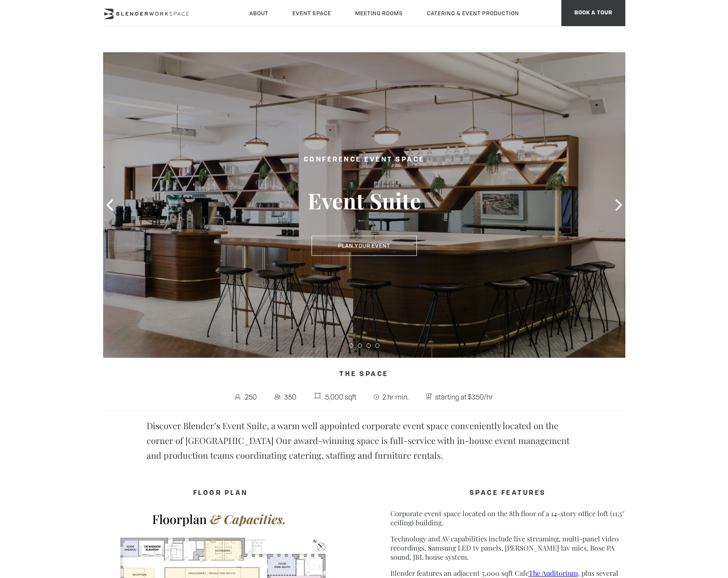 The image size is (728, 578). What do you see at coordinates (220, 493) in the screenshot?
I see `h4: FLOOR PLAN` at bounding box center [220, 493].